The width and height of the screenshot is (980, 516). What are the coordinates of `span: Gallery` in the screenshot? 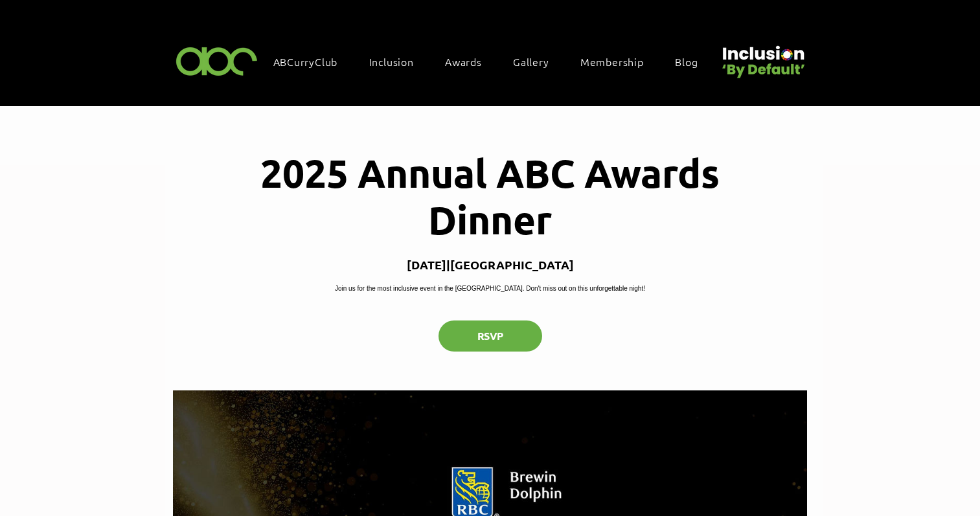 It's located at (531, 62).